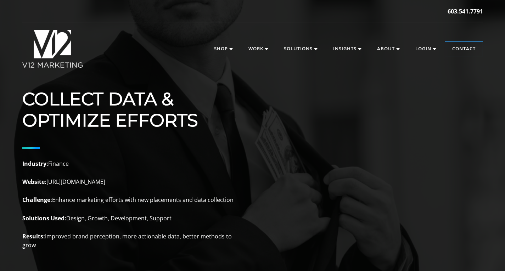  What do you see at coordinates (37, 200) in the screenshot?
I see `strong: Challenge:` at bounding box center [37, 200].